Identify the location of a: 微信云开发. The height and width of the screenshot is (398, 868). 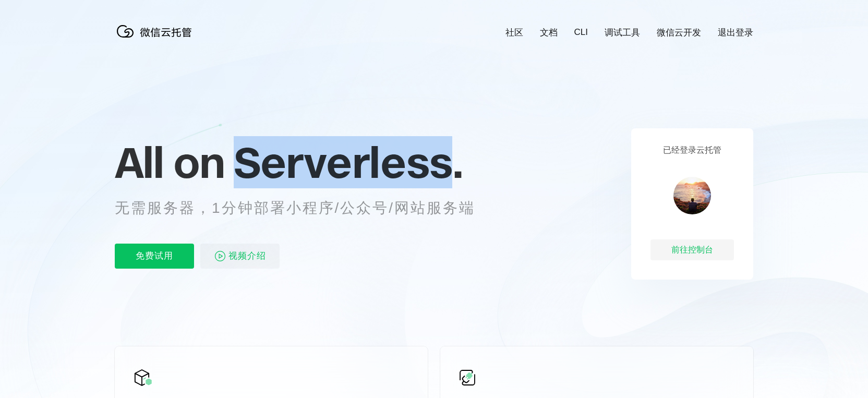
(679, 33).